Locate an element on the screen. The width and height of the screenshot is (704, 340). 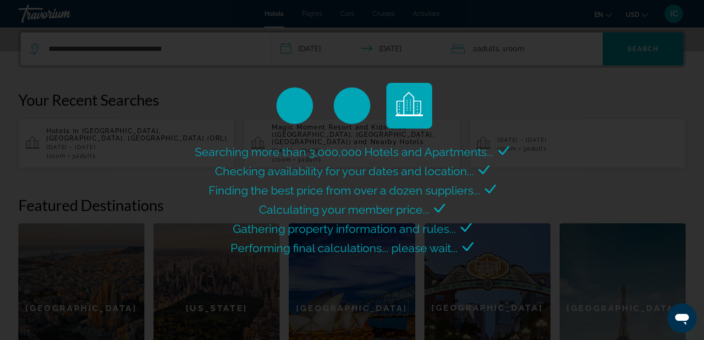
span: Checking availability for your dates and location... is located at coordinates (344, 171).